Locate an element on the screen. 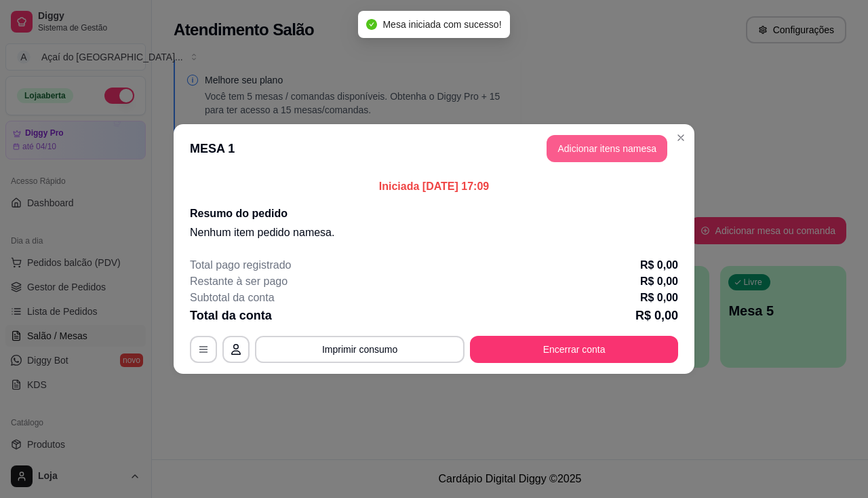 The image size is (868, 498). p: Total pago registrado is located at coordinates (240, 265).